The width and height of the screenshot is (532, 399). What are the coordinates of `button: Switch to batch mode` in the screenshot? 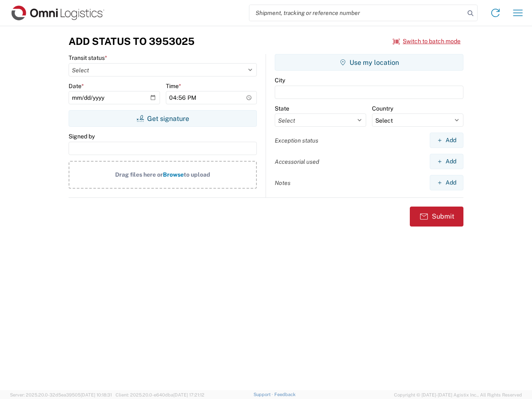 It's located at (427, 41).